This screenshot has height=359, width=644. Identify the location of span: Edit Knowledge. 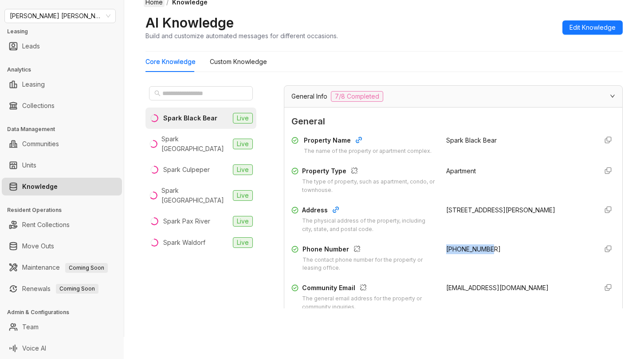
(592, 27).